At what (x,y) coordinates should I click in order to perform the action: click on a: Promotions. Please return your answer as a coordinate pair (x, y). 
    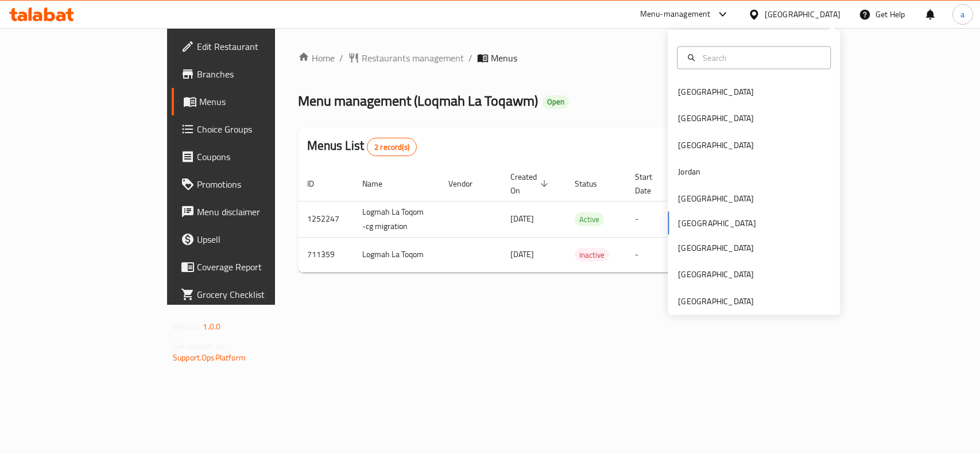
    Looking at the image, I should click on (251, 184).